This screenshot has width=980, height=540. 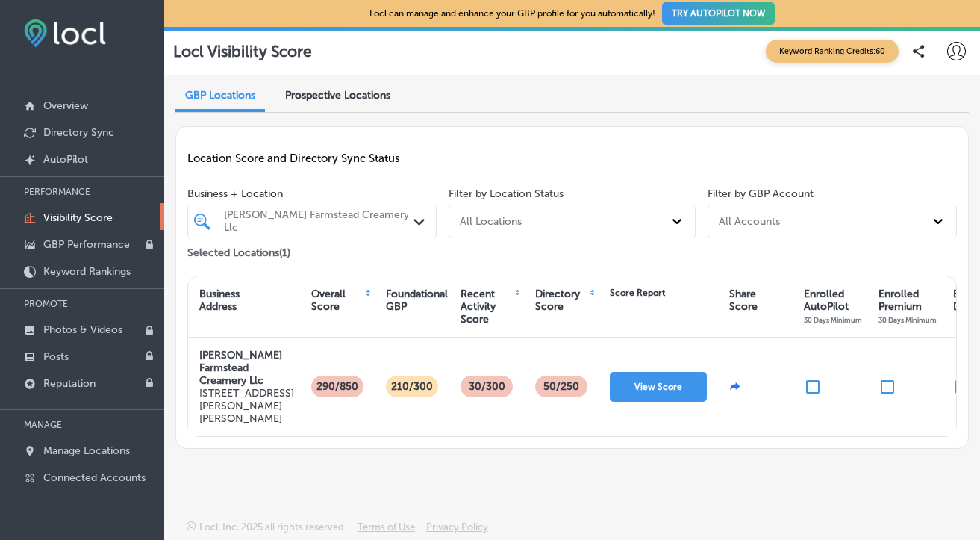 I want to click on span: Keyword Ranking Credits: 60, so click(x=832, y=51).